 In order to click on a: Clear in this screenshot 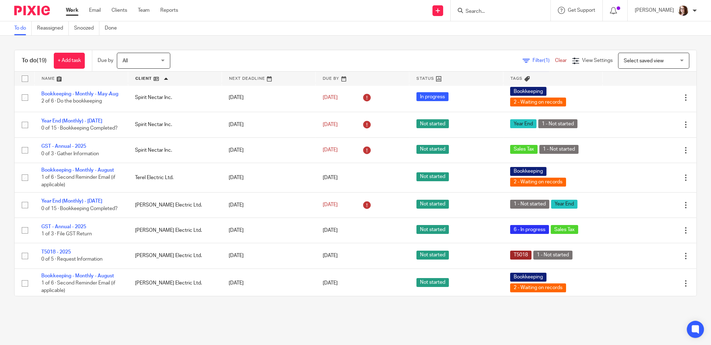, I will do `click(561, 61)`.